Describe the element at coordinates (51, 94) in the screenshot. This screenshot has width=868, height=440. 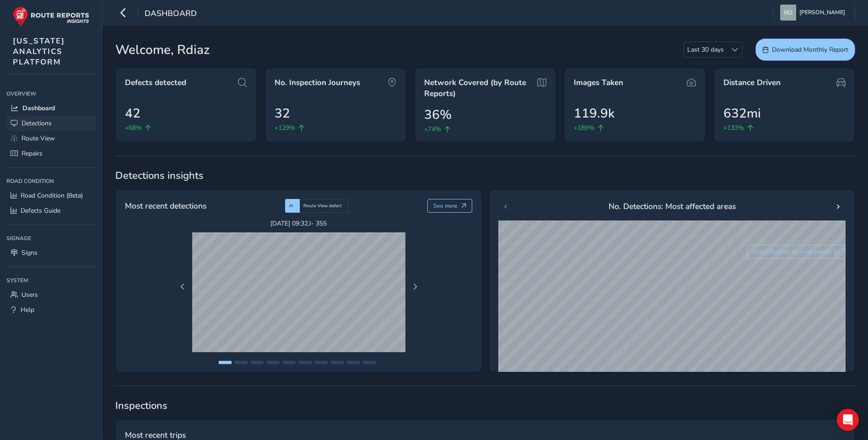
I see `div: Overview` at that location.